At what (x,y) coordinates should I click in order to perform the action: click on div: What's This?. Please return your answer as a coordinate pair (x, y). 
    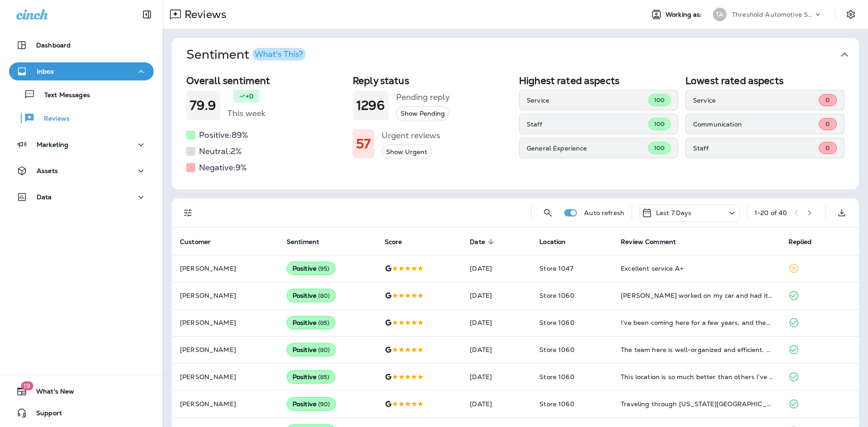
    Looking at the image, I should click on (278, 54).